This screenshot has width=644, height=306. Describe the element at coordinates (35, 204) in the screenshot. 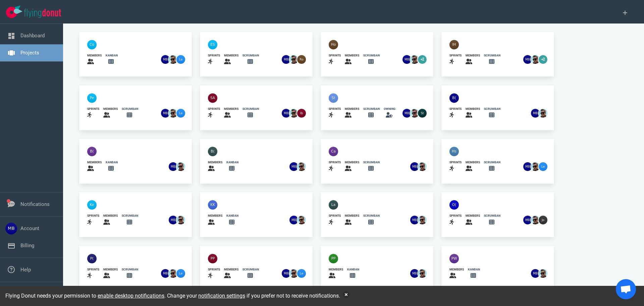

I see `a: Notifications` at that location.